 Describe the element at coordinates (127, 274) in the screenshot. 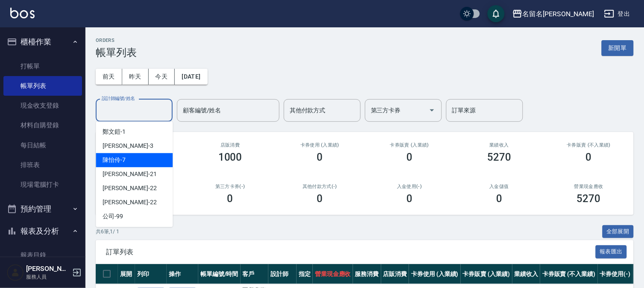

I see `th: 展開` at that location.